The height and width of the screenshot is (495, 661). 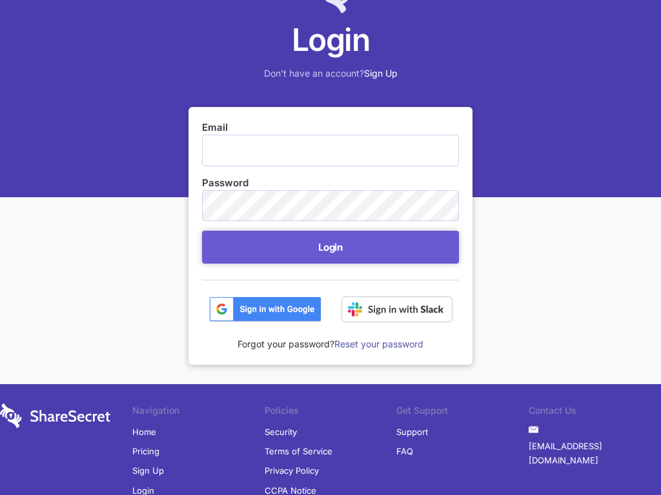 What do you see at coordinates (330, 337) in the screenshot?
I see `div: Forgot your password?` at bounding box center [330, 337].